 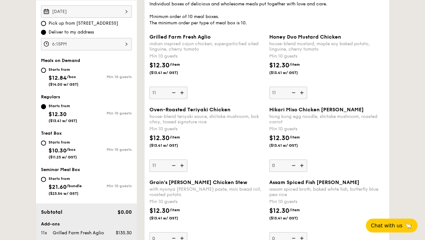 What do you see at coordinates (190, 109) in the screenshot?
I see `span: Oven-Roasted Teriyaki Chicken` at bounding box center [190, 109].